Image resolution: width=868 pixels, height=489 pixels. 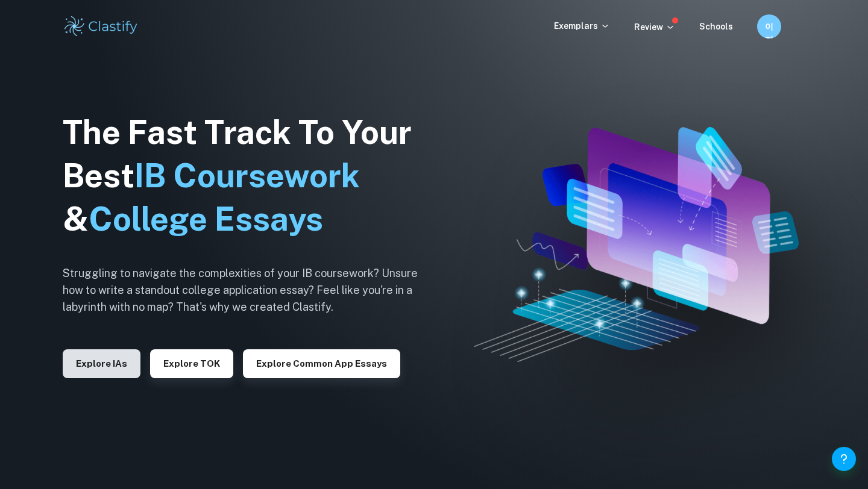 What do you see at coordinates (101, 364) in the screenshot?
I see `button: Explore IAs` at bounding box center [101, 364].